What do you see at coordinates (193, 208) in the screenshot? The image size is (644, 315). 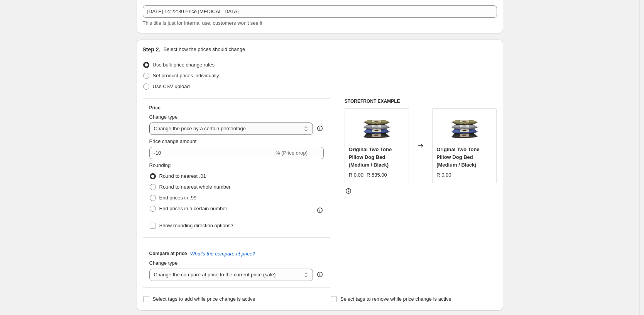 I see `span: End prices in a certain number` at bounding box center [193, 208].